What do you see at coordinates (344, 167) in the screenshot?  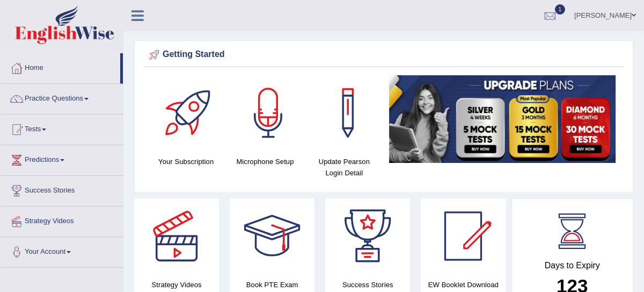 I see `h4: Update Pearson Login Detail` at bounding box center [344, 167].